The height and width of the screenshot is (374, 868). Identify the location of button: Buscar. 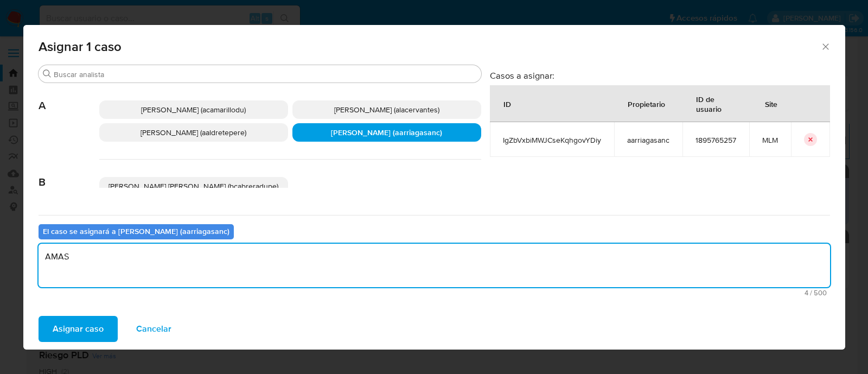
(47, 74).